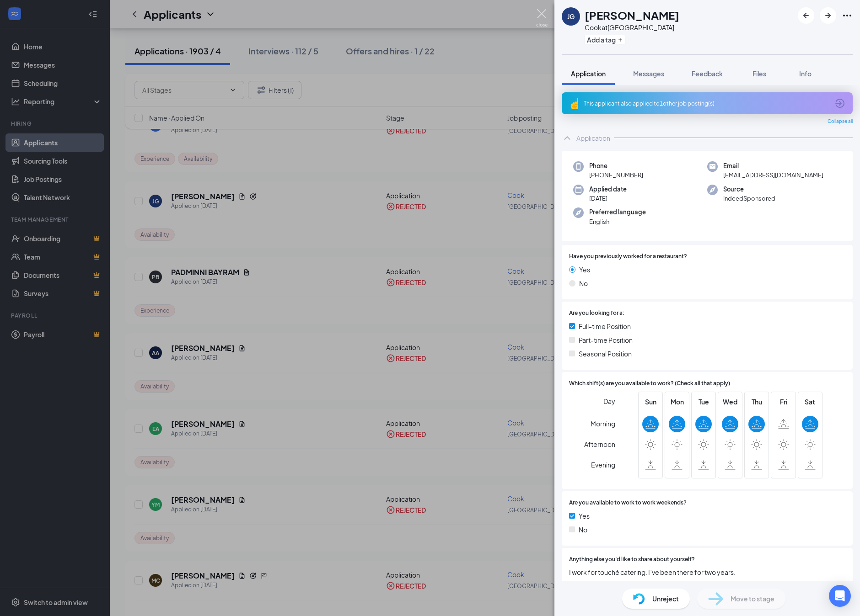  Describe the element at coordinates (602, 423) in the screenshot. I see `span: Morning` at that location.